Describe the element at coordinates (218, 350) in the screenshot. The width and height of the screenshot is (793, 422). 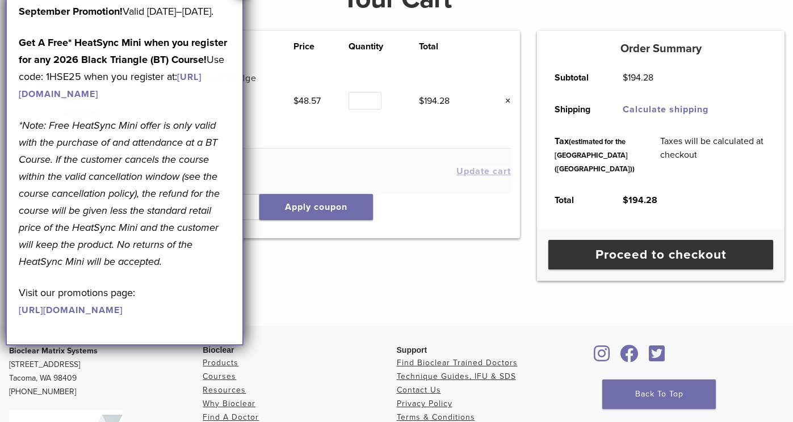
I see `span: Bioclear` at that location.